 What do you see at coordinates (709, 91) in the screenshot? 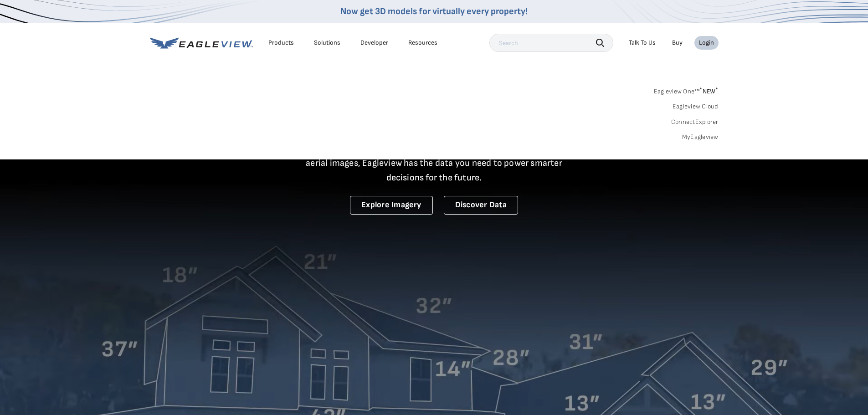
I see `span: NEW` at bounding box center [709, 91].